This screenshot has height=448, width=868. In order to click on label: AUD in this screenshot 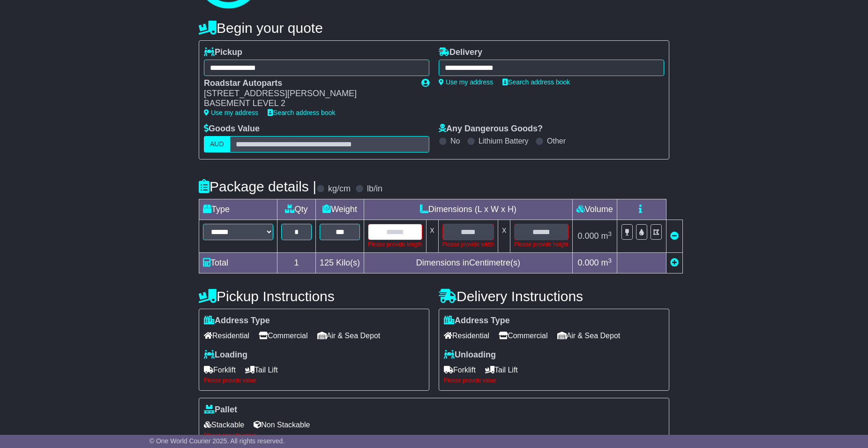, I will do `click(217, 144)`.